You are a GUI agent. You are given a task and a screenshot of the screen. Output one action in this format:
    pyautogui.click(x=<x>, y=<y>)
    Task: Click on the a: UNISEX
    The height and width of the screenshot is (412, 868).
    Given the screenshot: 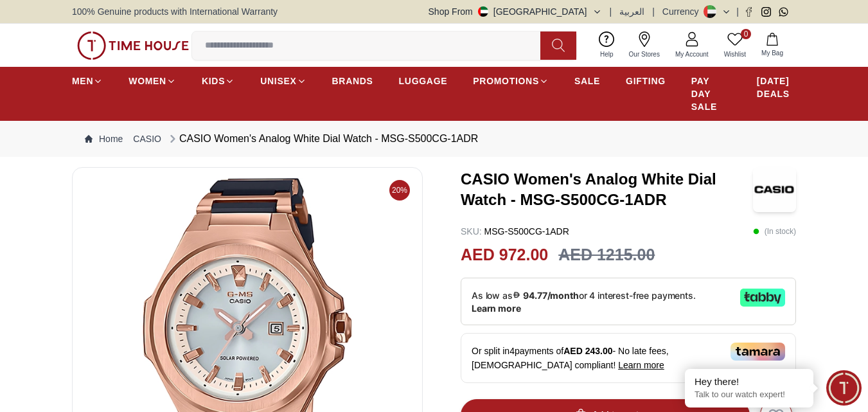 What is the action you would take?
    pyautogui.click(x=282, y=81)
    